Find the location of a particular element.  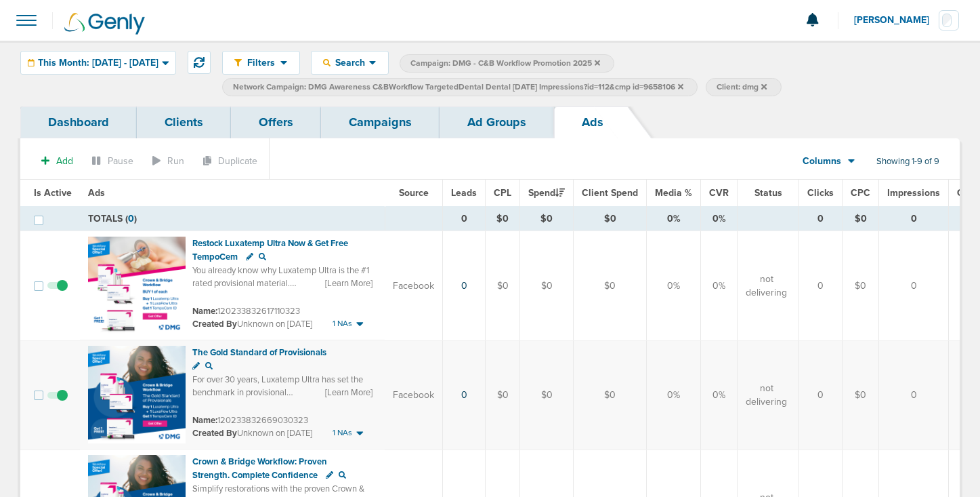

span: For over 30 years, Luxatemp Ultra has set the benchmark in provisional restorations. Complete the... is located at coordinates (278, 419).